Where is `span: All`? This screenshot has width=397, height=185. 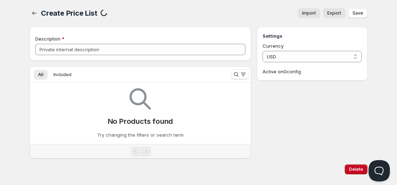 span: All is located at coordinates (41, 75).